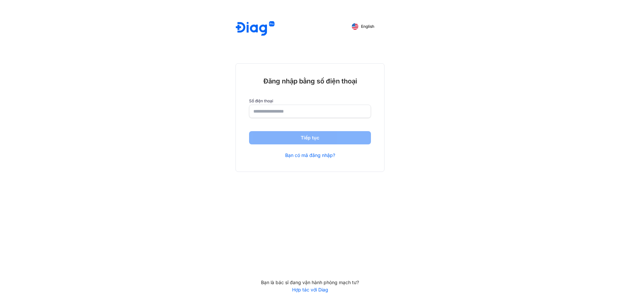 The image size is (620, 306). What do you see at coordinates (368, 27) in the screenshot?
I see `span: English` at bounding box center [368, 27].